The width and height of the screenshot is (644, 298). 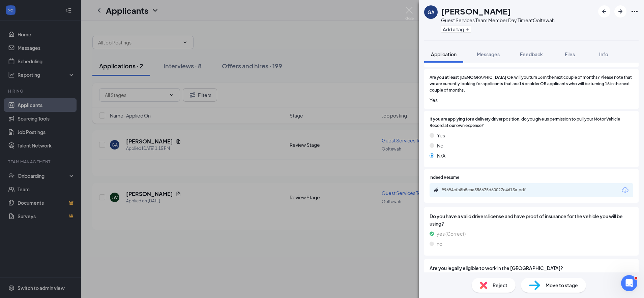 I want to click on div: Guest Services Team Member Day Time at Ooltewah, so click(x=498, y=20).